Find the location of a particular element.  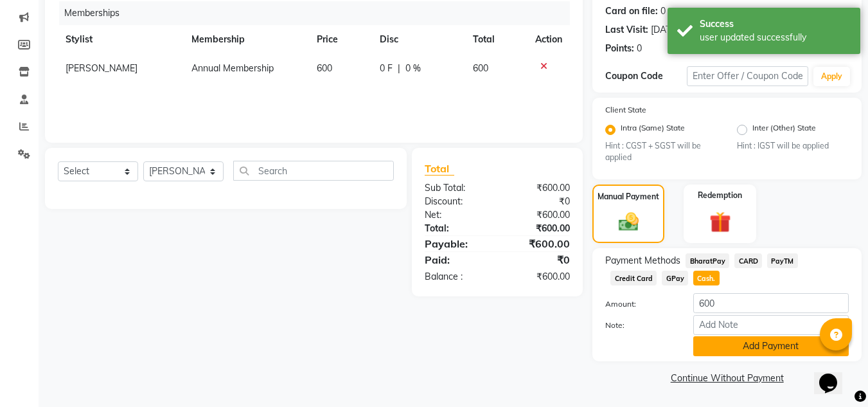

label: Manual Payment is located at coordinates (629, 196).